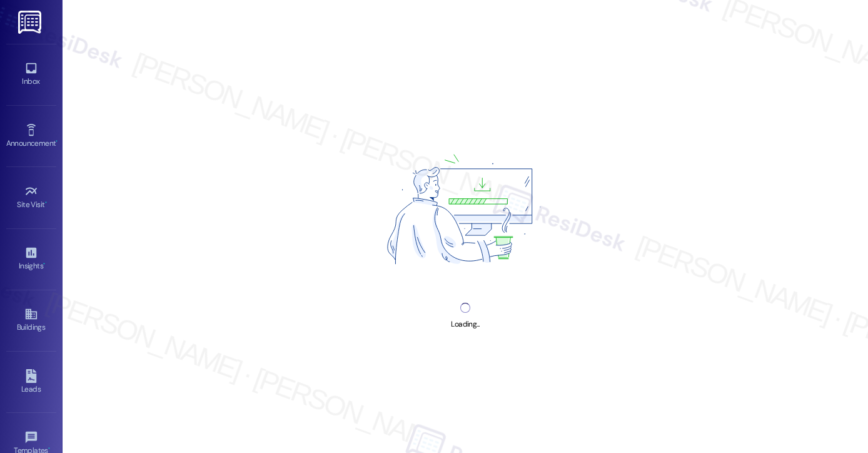 The height and width of the screenshot is (453, 868). I want to click on a: Inbox, so click(31, 74).